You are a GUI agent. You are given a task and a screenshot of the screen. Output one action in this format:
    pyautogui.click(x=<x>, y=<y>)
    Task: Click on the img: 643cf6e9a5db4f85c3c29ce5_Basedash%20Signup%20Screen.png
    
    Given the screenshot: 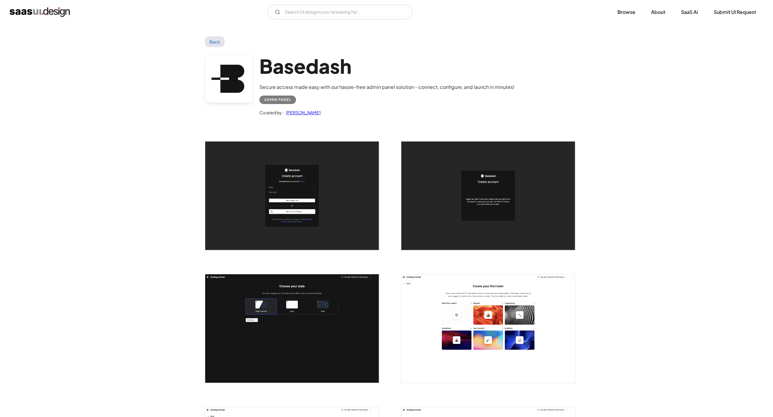 What is the action you would take?
    pyautogui.click(x=292, y=196)
    